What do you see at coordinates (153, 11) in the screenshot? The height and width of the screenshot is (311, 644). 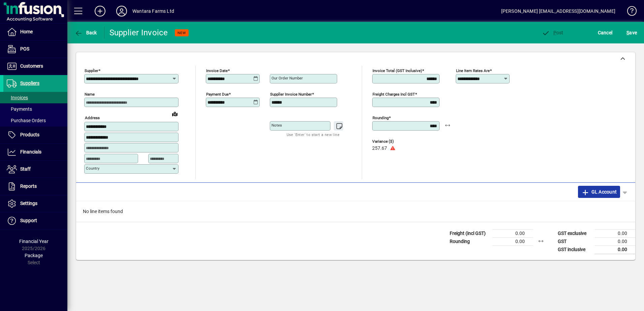 I see `div: Wantara Farms Ltd` at bounding box center [153, 11].